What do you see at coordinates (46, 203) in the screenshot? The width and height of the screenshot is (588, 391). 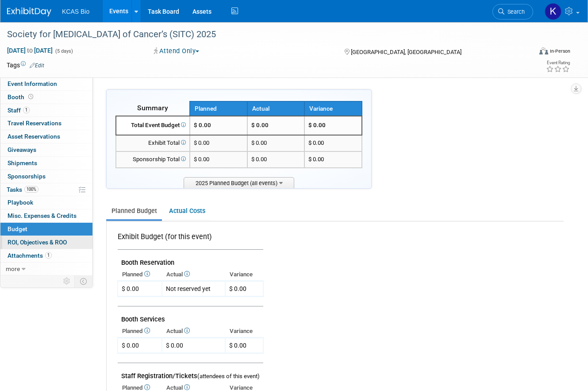 I see `a: Playbook` at bounding box center [46, 203].